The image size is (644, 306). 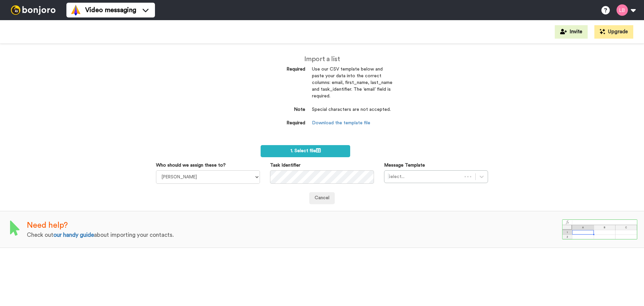 What do you see at coordinates (352, 86) in the screenshot?
I see `dd: Use our CSV template below and paste your data into the correct columns: email, first_name, last_...` at bounding box center [352, 86].